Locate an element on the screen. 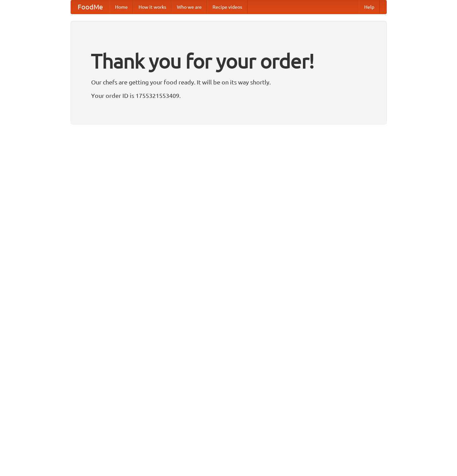  p: Our chefs are getting your food ready. It will be on its way shortly. is located at coordinates (228, 82).